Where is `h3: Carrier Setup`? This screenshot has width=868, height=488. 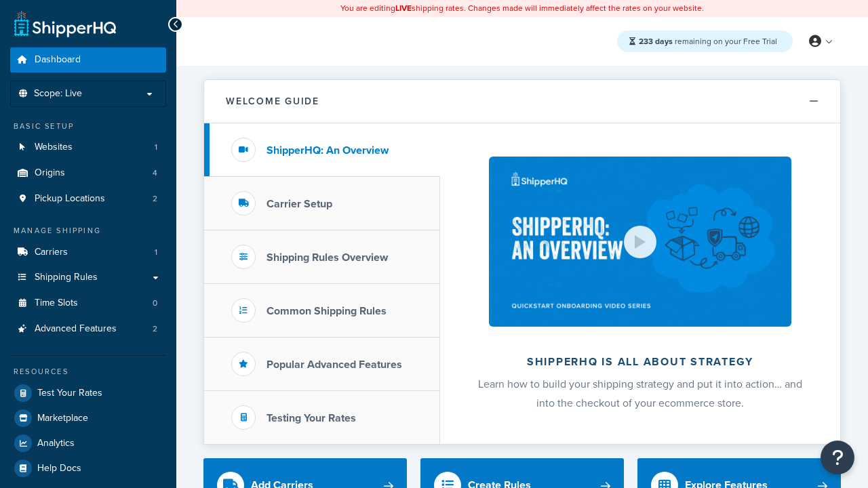
h3: Carrier Setup is located at coordinates (299, 204).